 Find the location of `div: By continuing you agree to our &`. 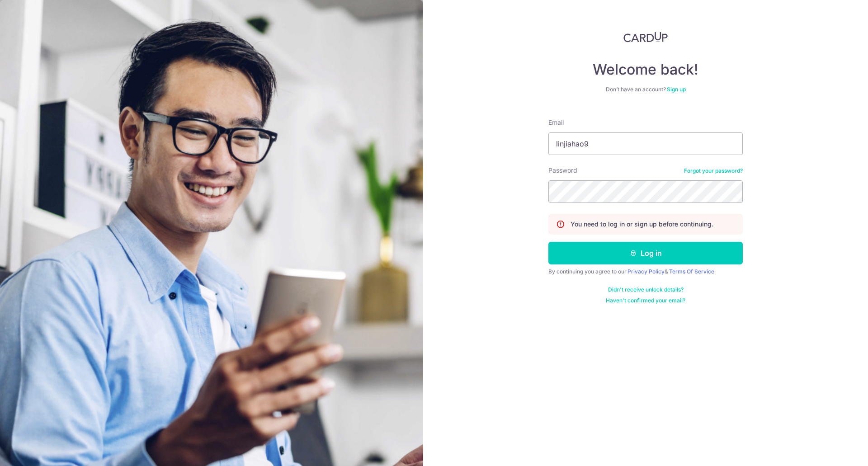

div: By continuing you agree to our & is located at coordinates (645, 272).